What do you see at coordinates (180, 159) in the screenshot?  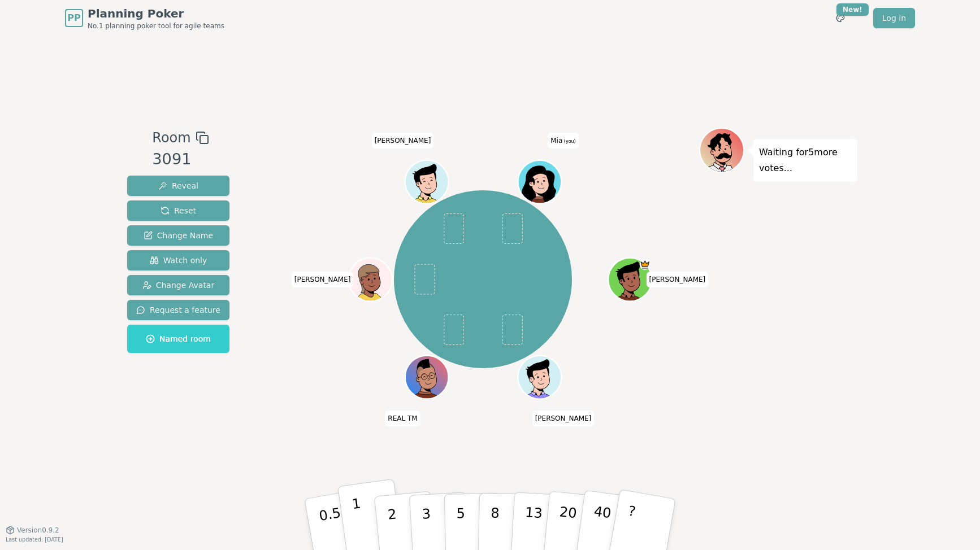 I see `div: 3091` at bounding box center [180, 159].